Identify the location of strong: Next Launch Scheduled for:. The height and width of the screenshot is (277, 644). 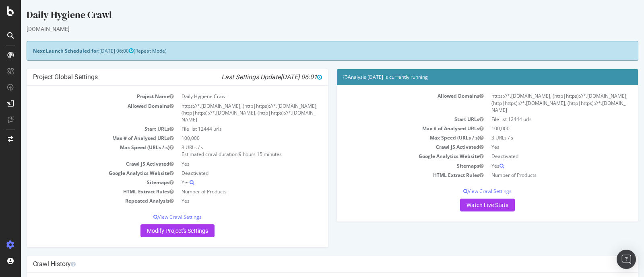
(45, 51).